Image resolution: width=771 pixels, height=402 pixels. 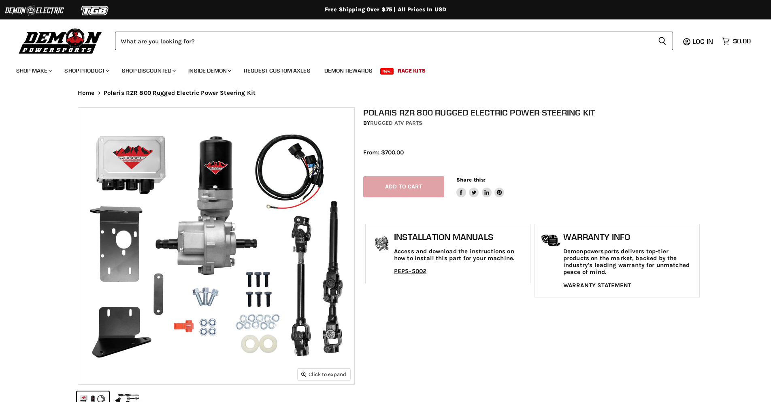 I want to click on form: Product, so click(x=394, y=41).